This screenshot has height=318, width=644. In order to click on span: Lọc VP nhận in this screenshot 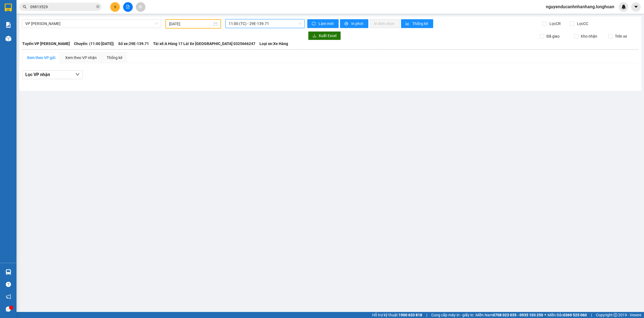, I will do `click(38, 75)`.